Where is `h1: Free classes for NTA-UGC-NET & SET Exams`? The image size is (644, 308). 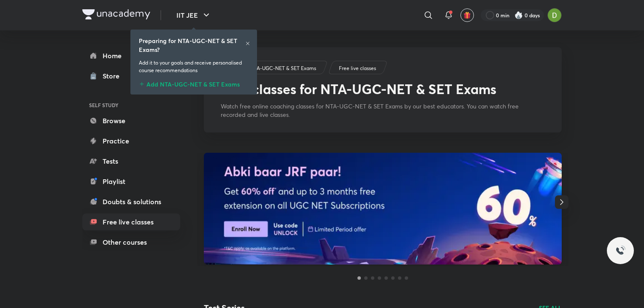
h1: Free classes for NTA-UGC-NET & SET Exams is located at coordinates (358, 89).